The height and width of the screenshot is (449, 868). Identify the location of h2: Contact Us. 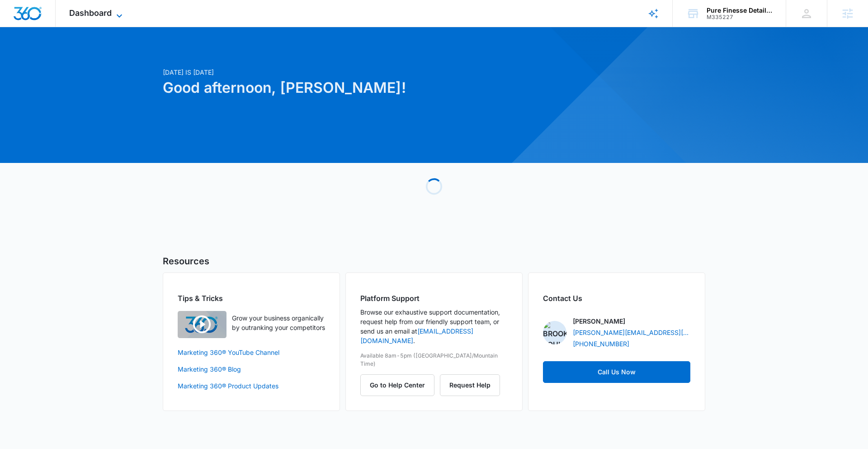
(617, 298).